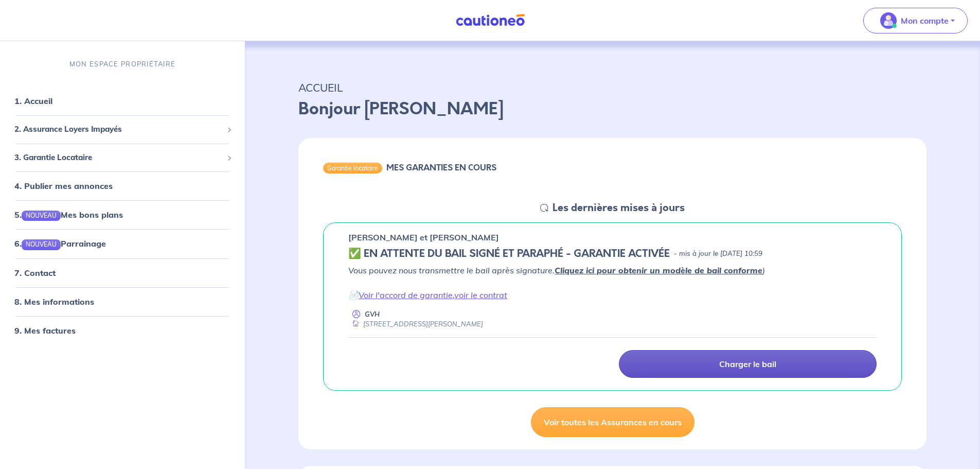 This screenshot has height=469, width=980. What do you see at coordinates (406, 295) in the screenshot?
I see `a: Voir l'accord de garantie` at bounding box center [406, 295].